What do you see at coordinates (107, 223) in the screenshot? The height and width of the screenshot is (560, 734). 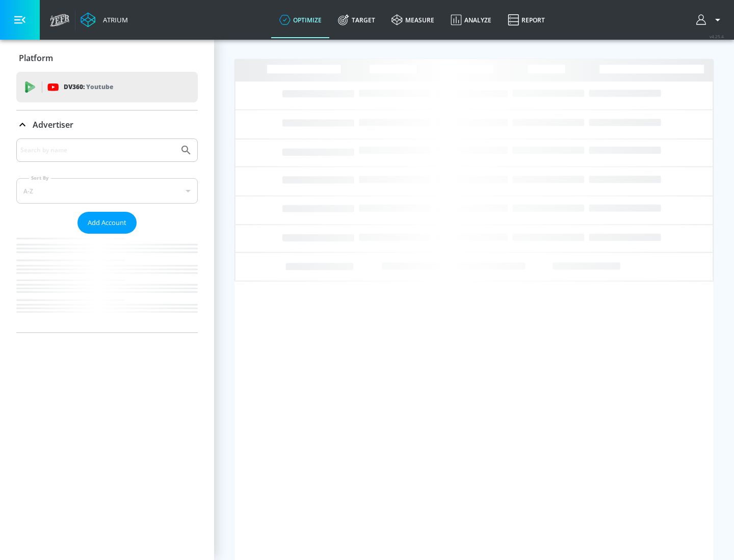 I see `button: Add Account` at bounding box center [107, 223].